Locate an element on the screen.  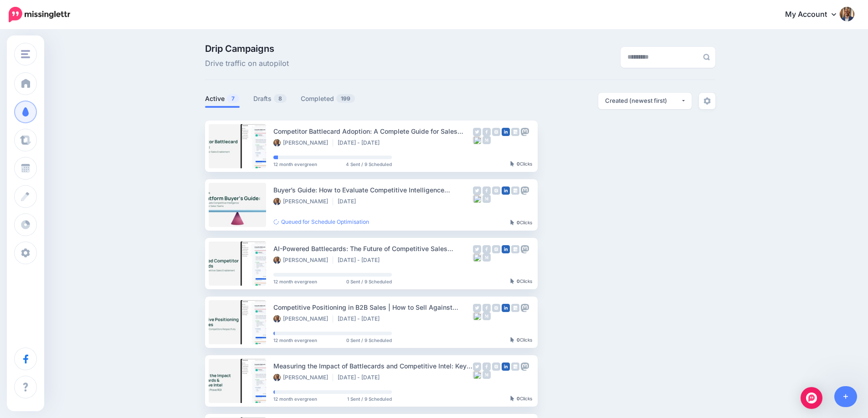
div: Buyer’s Guide: How to Evaluate Competitive Intelligence Platforms For Sales Teams is located at coordinates (373, 190).